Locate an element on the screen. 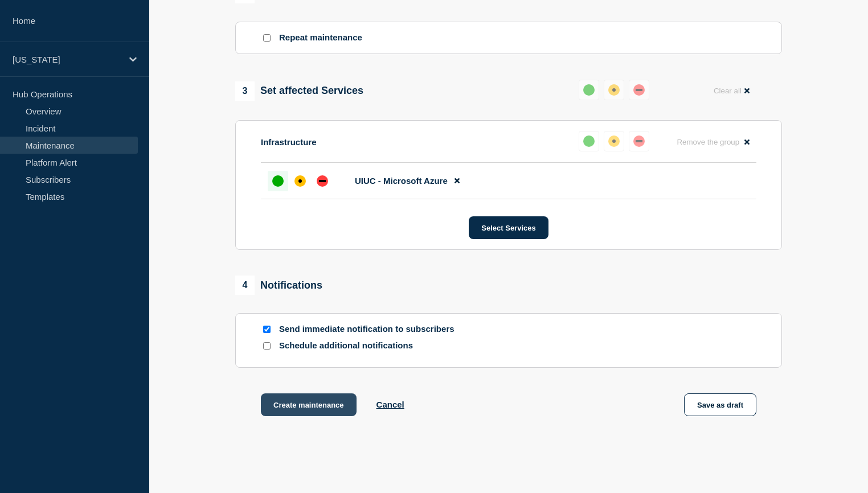  span: UIUC - Microsoft Azure is located at coordinates (401, 181).